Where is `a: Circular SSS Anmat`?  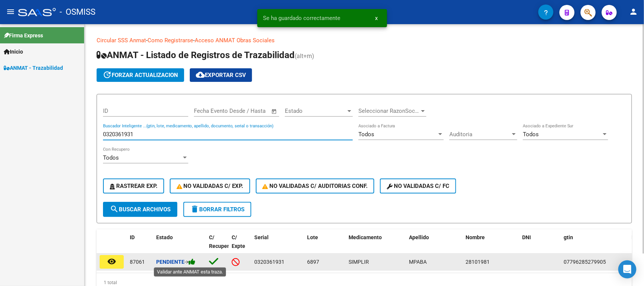
a: Circular SSS Anmat is located at coordinates (121, 40).